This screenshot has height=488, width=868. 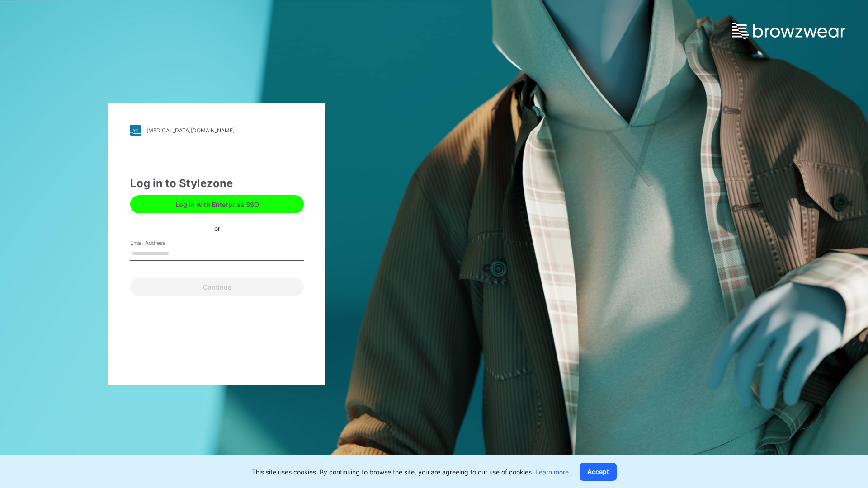 What do you see at coordinates (136, 130) in the screenshot?
I see `img: stylezone-logo.562084cfcfab977791bfbf7441f1a819.svg` at bounding box center [136, 130].